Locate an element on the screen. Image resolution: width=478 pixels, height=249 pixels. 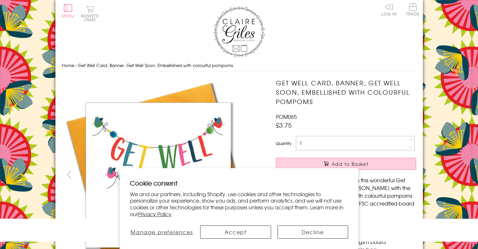
p: We and our partners, including Shopify, use cookies and other technologies to personalize your ex... is located at coordinates (239, 204).